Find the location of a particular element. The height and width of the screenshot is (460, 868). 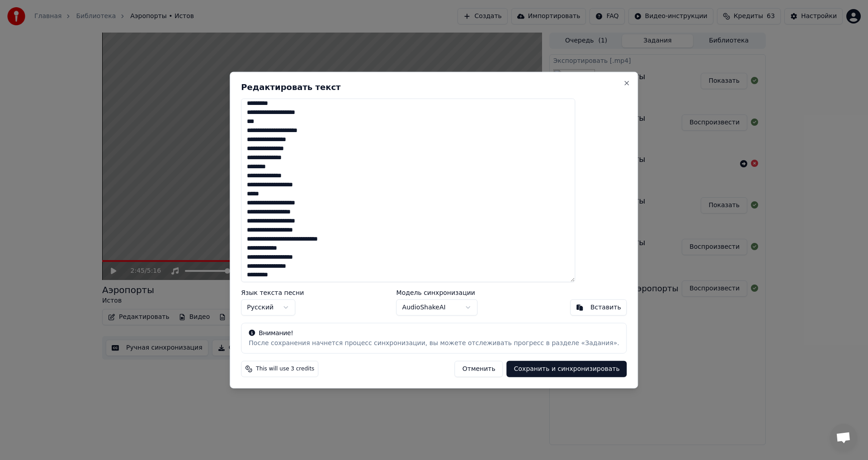

span: This will use 3 credits is located at coordinates (285, 369).